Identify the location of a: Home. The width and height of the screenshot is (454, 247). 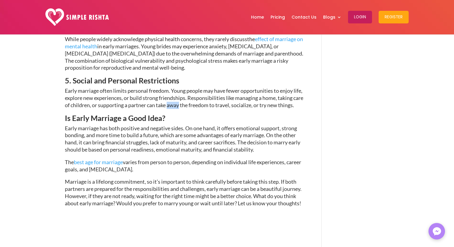
(257, 17).